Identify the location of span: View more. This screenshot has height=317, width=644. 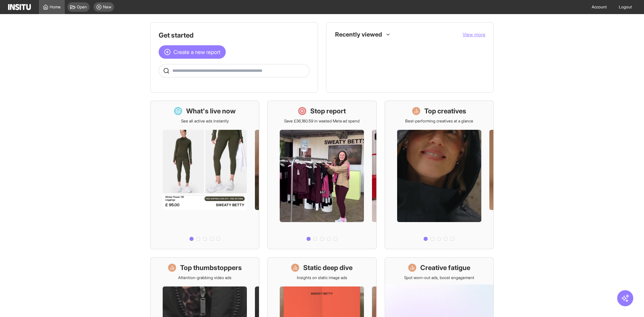
(474, 34).